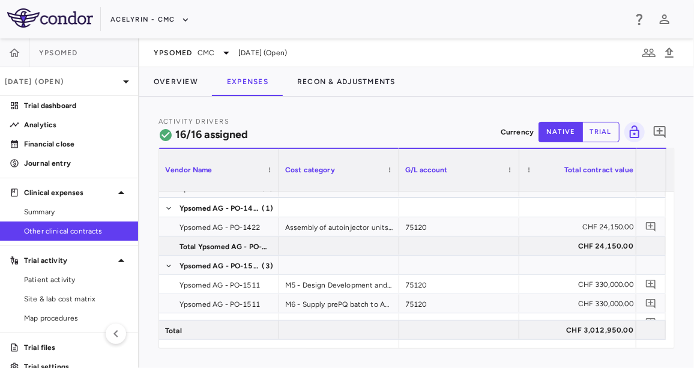  I want to click on button: trial, so click(601, 132).